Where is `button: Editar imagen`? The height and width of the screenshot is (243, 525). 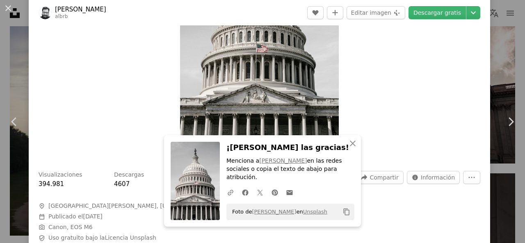
button: Editar imagen is located at coordinates (376, 13).